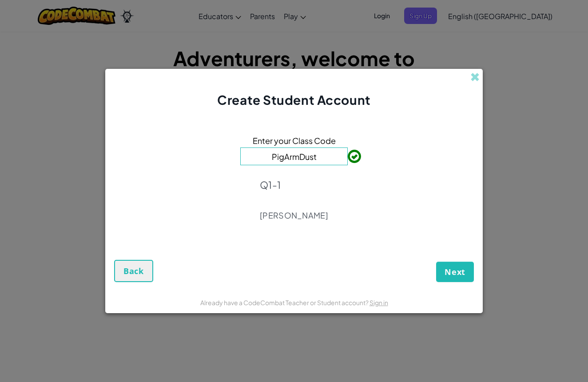  Describe the element at coordinates (379, 302) in the screenshot. I see `a: Sign in` at that location.